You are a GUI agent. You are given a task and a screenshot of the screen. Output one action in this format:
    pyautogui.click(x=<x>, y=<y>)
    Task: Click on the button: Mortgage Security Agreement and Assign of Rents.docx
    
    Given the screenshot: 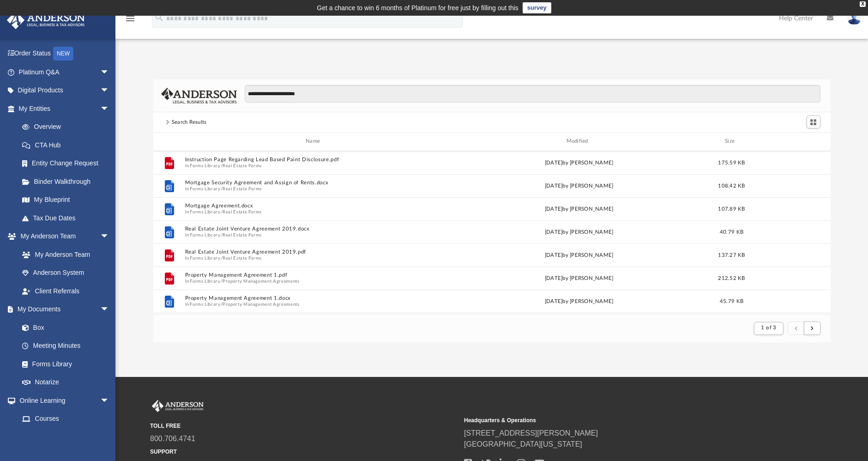 What is the action you would take?
    pyautogui.click(x=315, y=182)
    